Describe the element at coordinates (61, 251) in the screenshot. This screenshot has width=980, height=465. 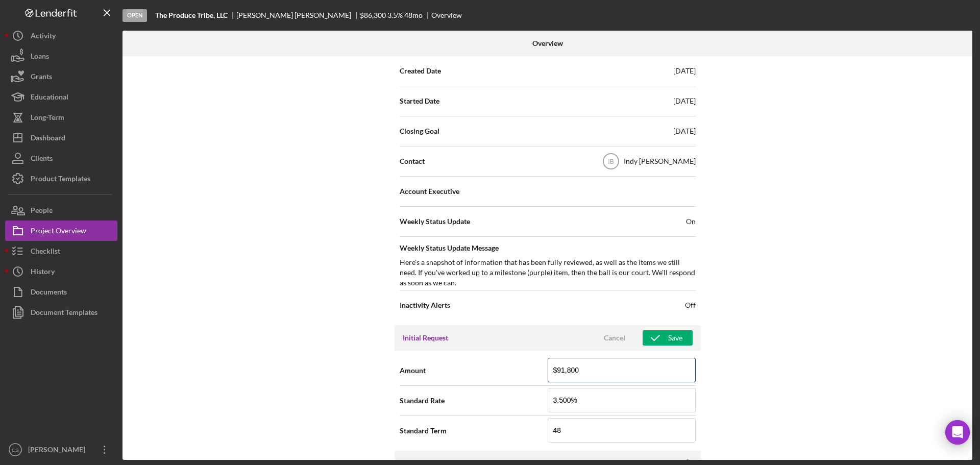
I see `a: Checklist` at that location.